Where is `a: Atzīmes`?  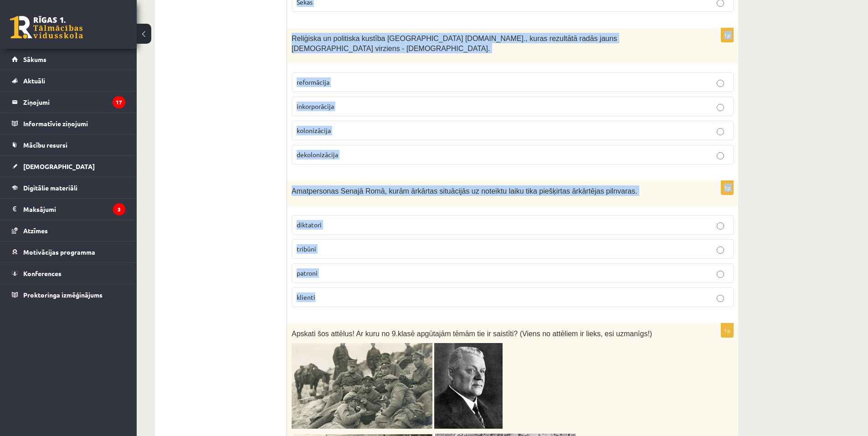 a: Atzīmes is located at coordinates (68, 231).